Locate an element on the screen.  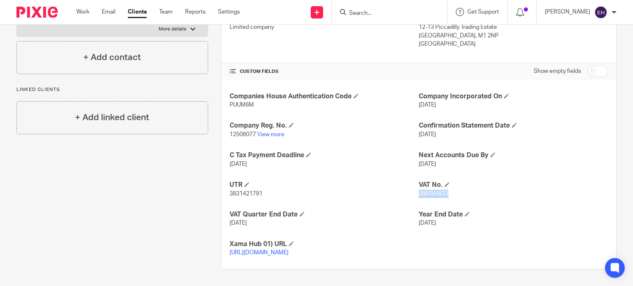
span: 388384833 is located at coordinates (434, 194).